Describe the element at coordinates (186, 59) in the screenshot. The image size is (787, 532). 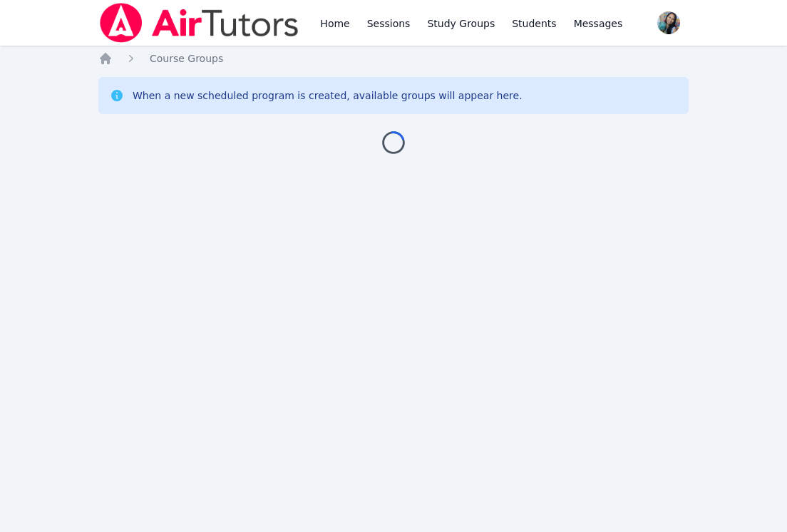
I see `a: Course Groups` at that location.